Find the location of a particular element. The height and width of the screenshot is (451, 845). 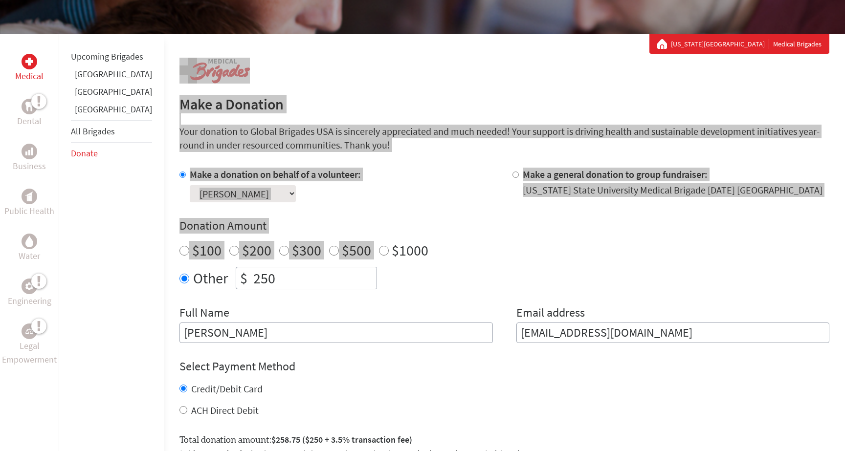

li: Guatemala is located at coordinates (111, 94).